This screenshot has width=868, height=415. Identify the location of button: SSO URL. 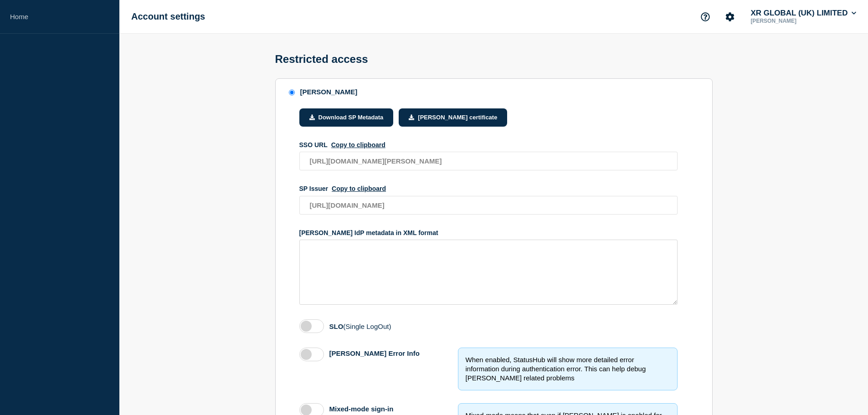
(358, 145).